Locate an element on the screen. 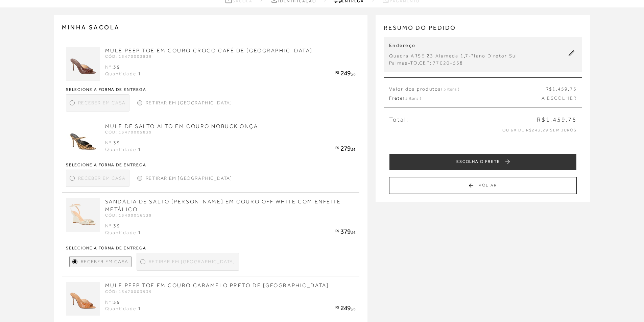  span: Quadra ARSE 23 Alameda 1 is located at coordinates (426, 56).